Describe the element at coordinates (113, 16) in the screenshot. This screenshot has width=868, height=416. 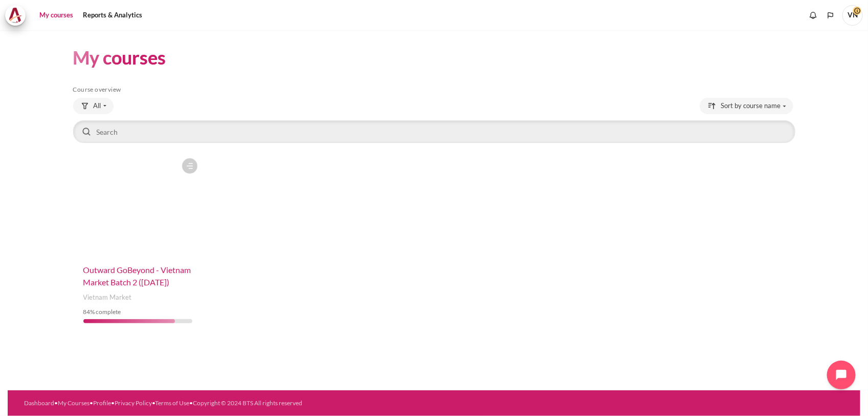
I see `a: Reports & Analytics` at that location.